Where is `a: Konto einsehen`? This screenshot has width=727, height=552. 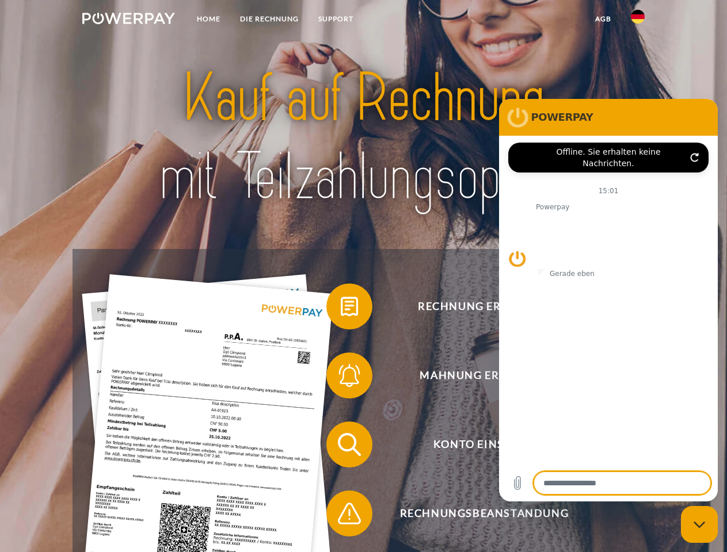 a: Konto einsehen is located at coordinates (476, 445).